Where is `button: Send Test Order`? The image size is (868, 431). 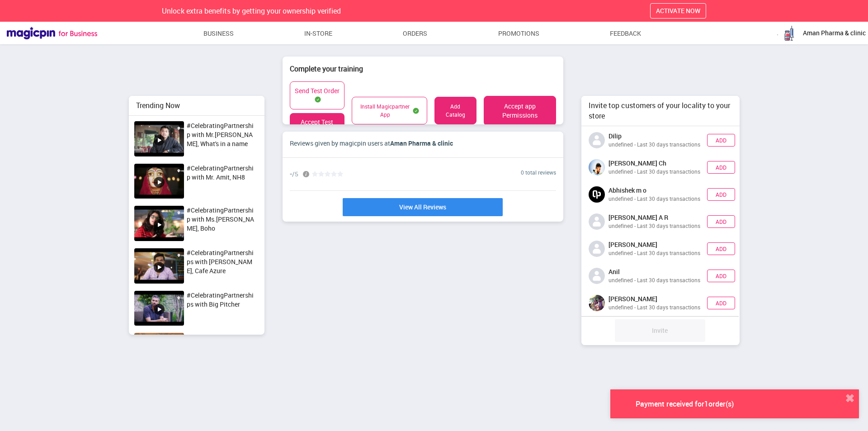
button: Send Test Order is located at coordinates (318, 95).